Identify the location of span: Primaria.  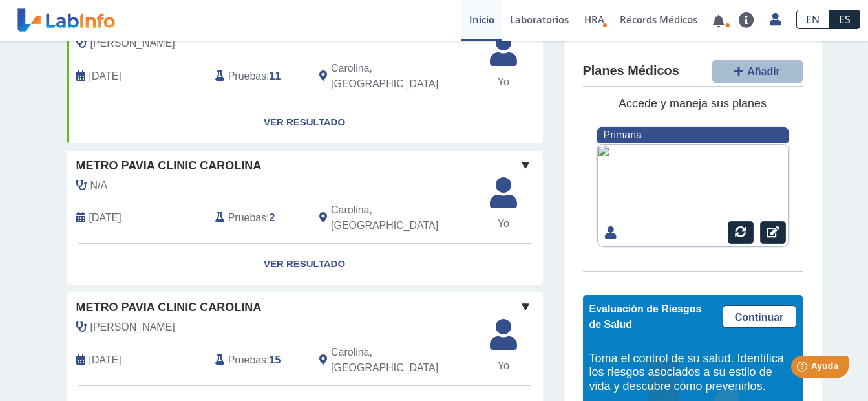
(622, 134).